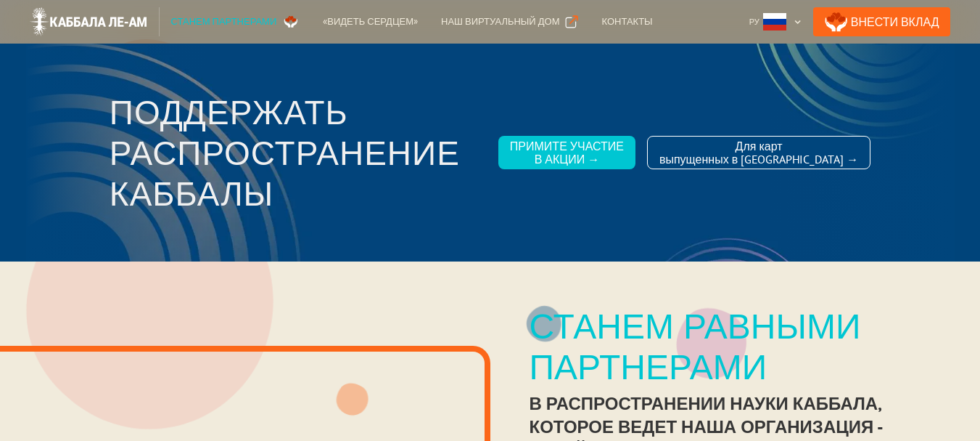 This screenshot has width=980, height=441. Describe the element at coordinates (370, 22) in the screenshot. I see `a: «Видеть сердцем»` at that location.